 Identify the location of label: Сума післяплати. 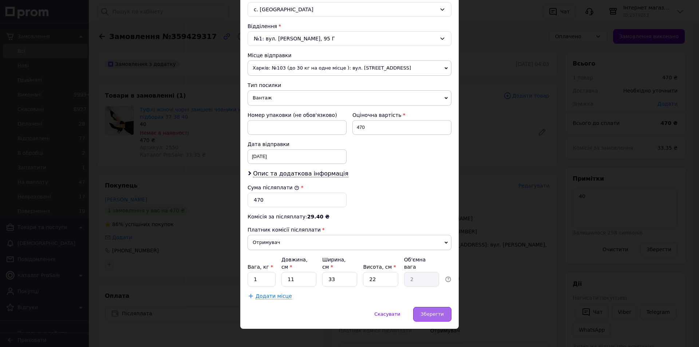
(273, 187).